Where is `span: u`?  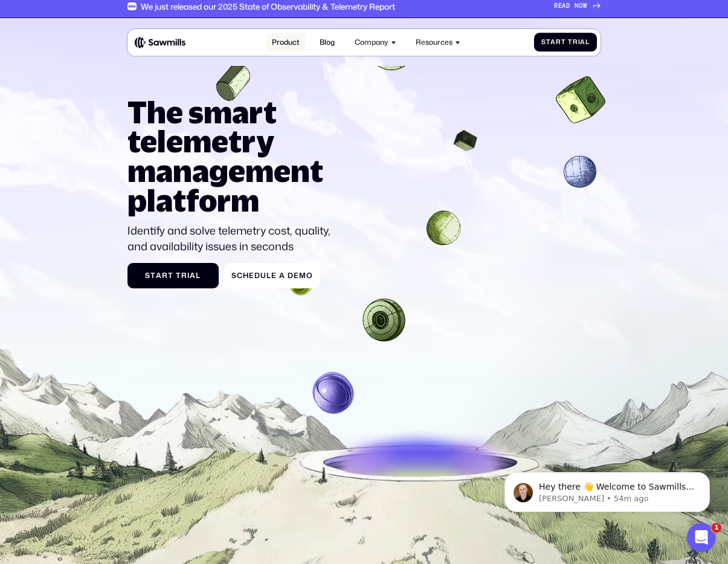
span: u is located at coordinates (264, 276).